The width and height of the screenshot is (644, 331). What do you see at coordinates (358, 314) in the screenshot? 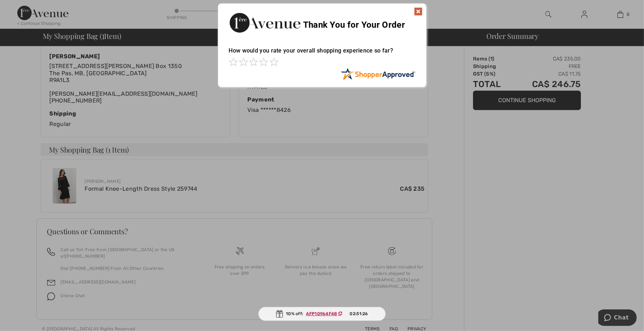
I see `span: 02:51:26` at bounding box center [358, 314].